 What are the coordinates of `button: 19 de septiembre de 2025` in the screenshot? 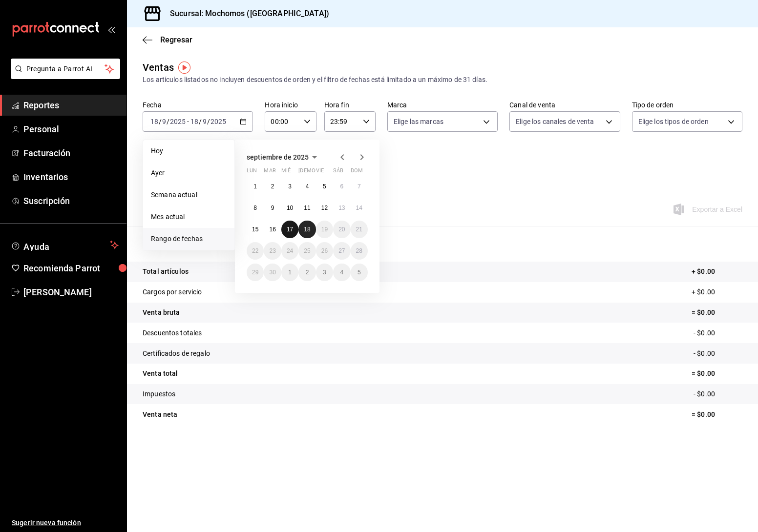 It's located at (325, 230).